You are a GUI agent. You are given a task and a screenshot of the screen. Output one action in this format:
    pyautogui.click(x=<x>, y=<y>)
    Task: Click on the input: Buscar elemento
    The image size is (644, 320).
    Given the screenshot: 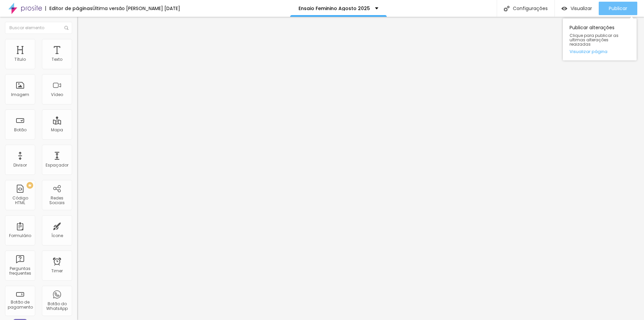 What is the action you would take?
    pyautogui.click(x=39, y=28)
    